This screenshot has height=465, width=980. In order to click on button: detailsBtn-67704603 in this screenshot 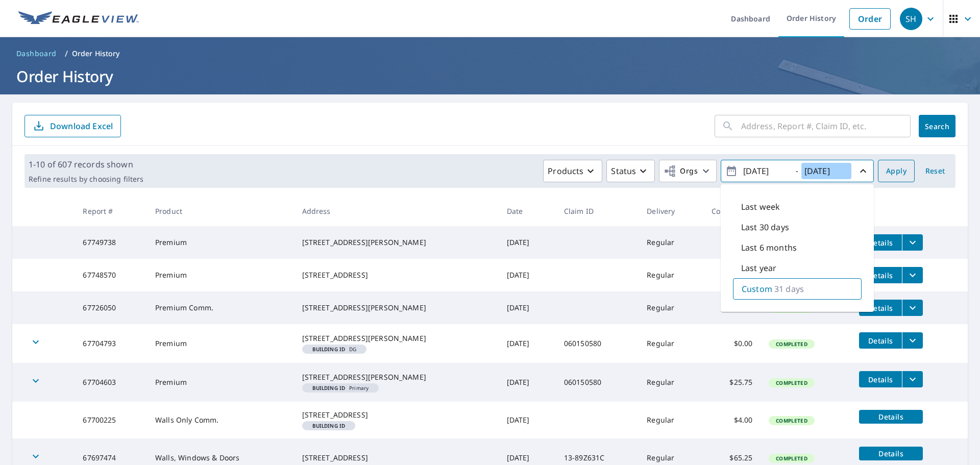, I will do `click(880, 379)`.